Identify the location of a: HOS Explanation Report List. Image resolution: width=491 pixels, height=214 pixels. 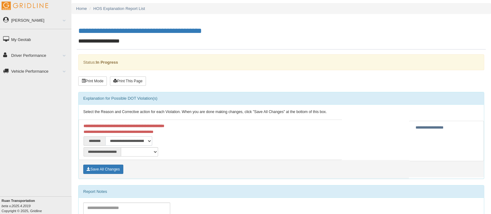
(119, 8).